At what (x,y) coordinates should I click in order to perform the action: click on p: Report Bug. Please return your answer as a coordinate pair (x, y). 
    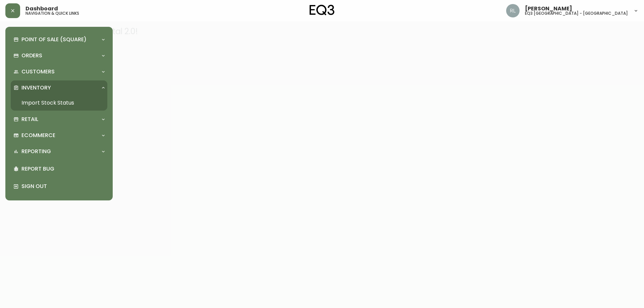
    Looking at the image, I should click on (63, 169).